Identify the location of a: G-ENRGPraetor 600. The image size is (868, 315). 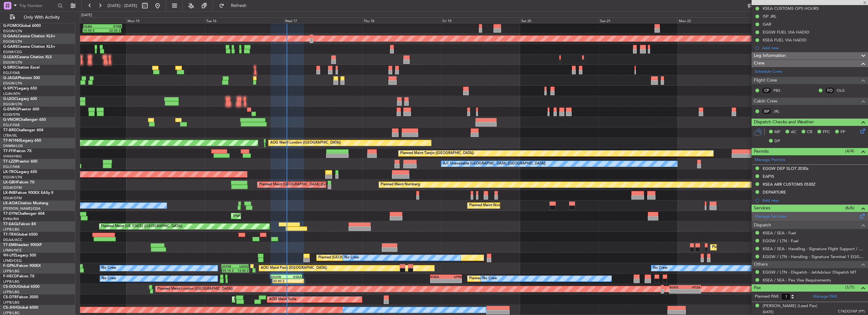
(21, 109).